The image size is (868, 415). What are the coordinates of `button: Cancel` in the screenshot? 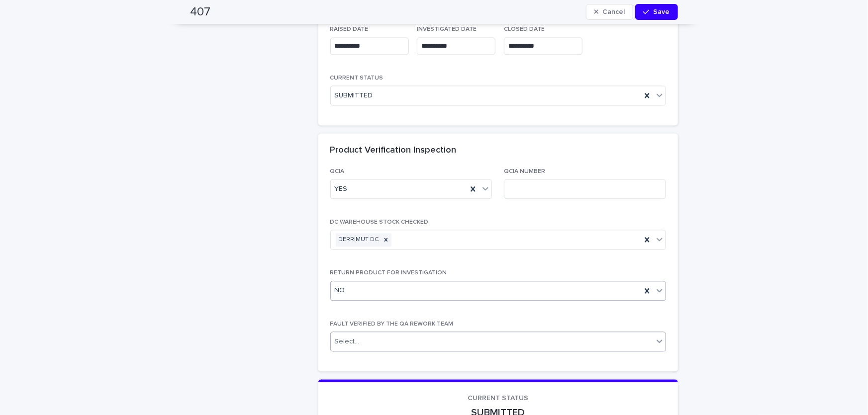 It's located at (610, 12).